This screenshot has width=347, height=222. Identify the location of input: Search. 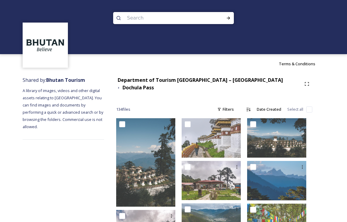
(165, 18).